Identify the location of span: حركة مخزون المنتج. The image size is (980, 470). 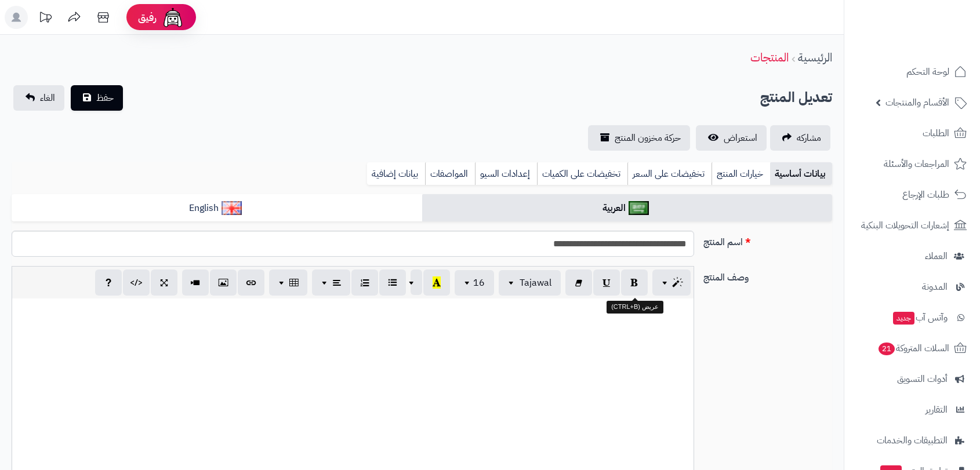
(648, 138).